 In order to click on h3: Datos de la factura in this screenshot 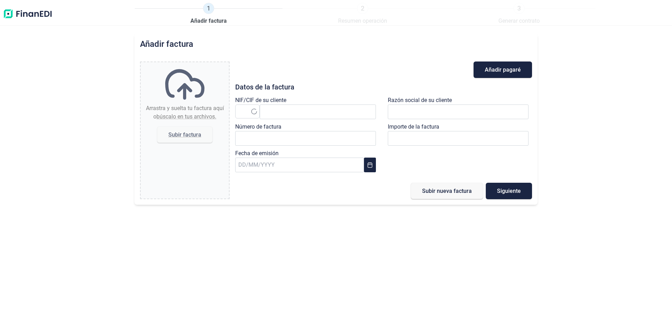, I will do `click(383, 87)`.